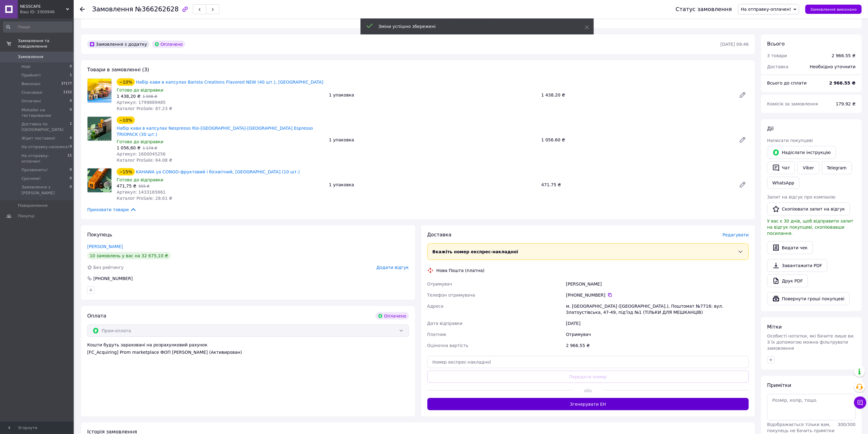 Image resolution: width=868 pixels, height=434 pixels. I want to click on b: 2 966.55 ₴, so click(842, 83).